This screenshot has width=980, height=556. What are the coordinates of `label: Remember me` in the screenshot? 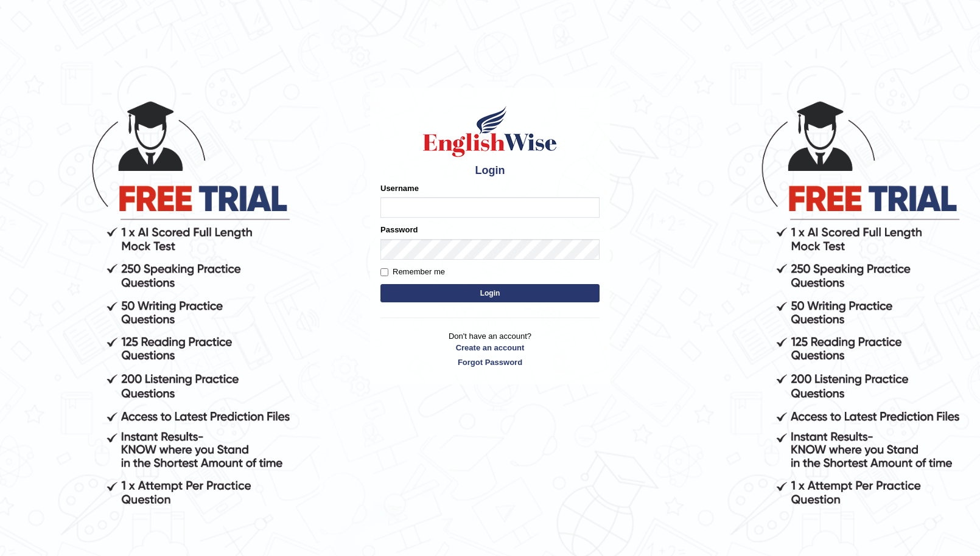 It's located at (413, 272).